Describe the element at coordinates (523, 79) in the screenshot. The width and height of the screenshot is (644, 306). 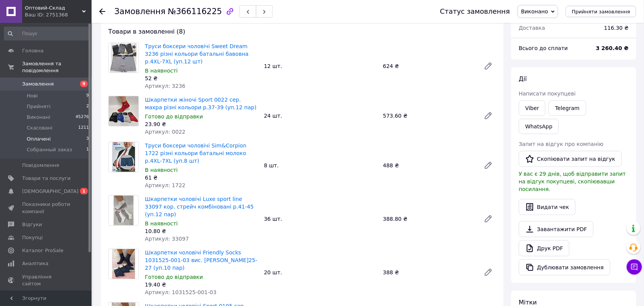
I see `span: Дії` at that location.